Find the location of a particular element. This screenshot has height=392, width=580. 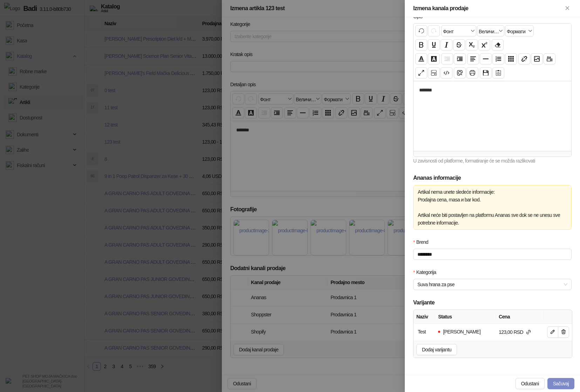

button: Dodaj varijantu is located at coordinates (437, 350).